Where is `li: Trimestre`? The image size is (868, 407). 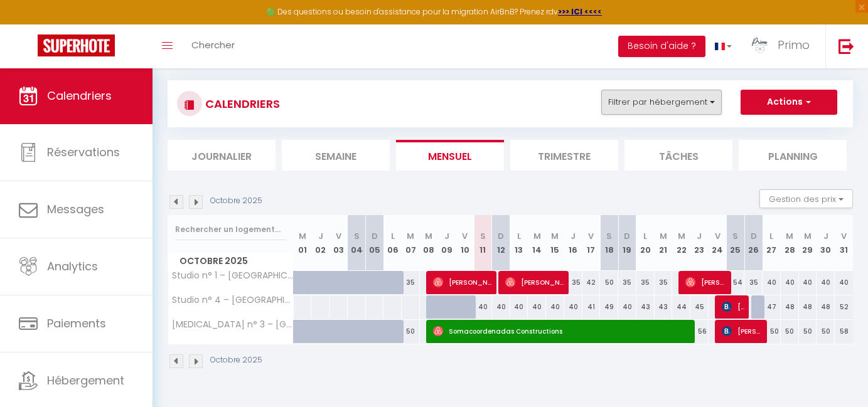 li: Trimestre is located at coordinates (564, 155).